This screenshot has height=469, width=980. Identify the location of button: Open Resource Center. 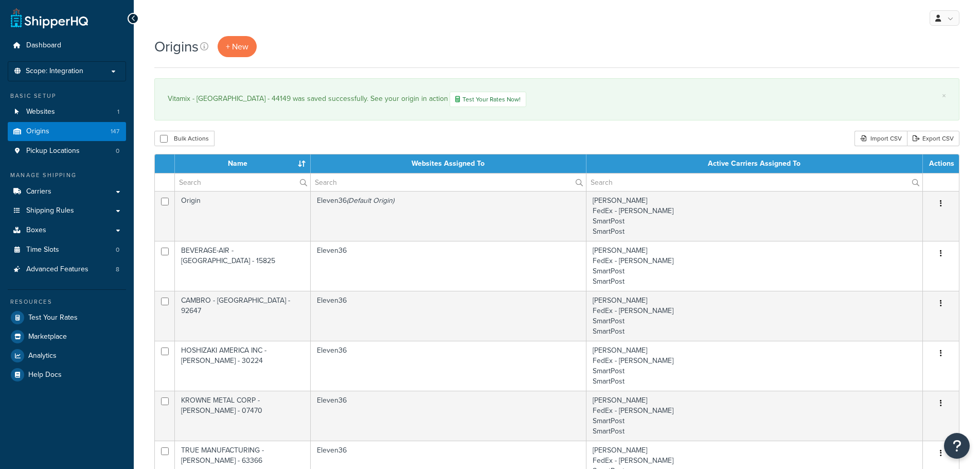
(957, 446).